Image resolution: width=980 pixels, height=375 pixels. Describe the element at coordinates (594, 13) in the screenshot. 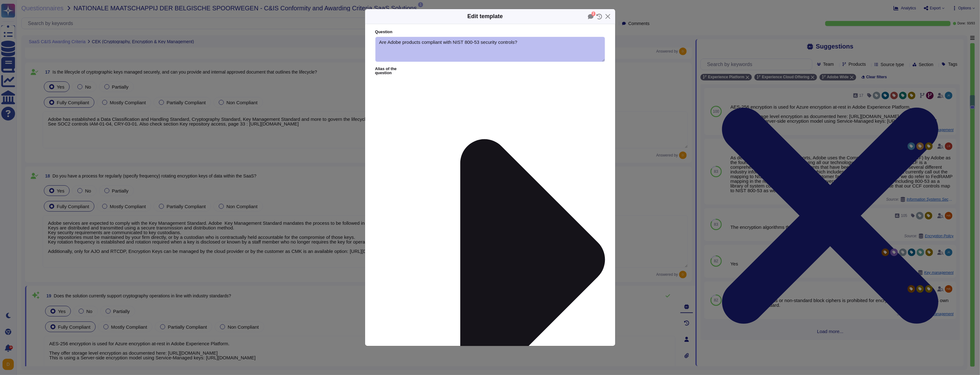

I see `div: 2` at that location.